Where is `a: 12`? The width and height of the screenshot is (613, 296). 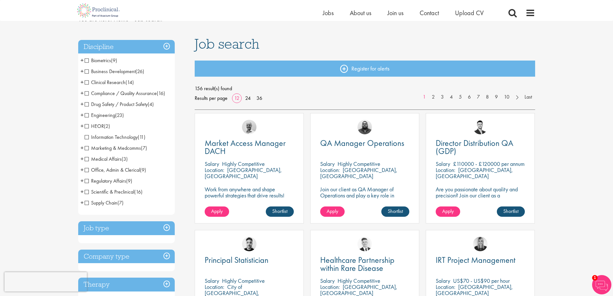 a: 12 is located at coordinates (237, 98).